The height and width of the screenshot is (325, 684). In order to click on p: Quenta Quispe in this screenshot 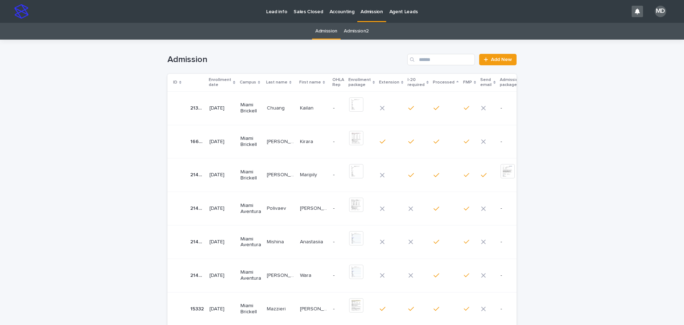, I will do `click(281, 274)`.